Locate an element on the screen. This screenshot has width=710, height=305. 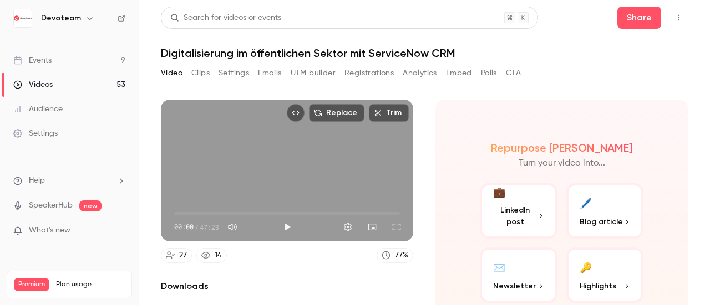
div: Full screen is located at coordinates (396, 227).